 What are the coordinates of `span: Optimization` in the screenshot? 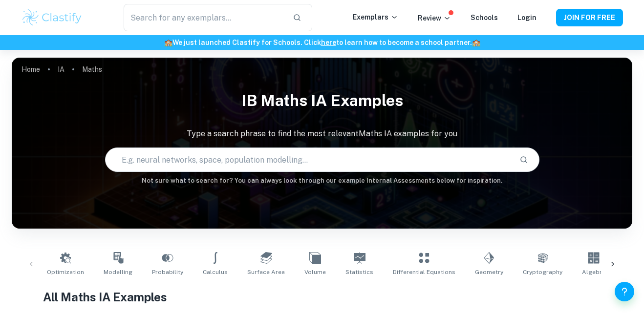 It's located at (65, 272).